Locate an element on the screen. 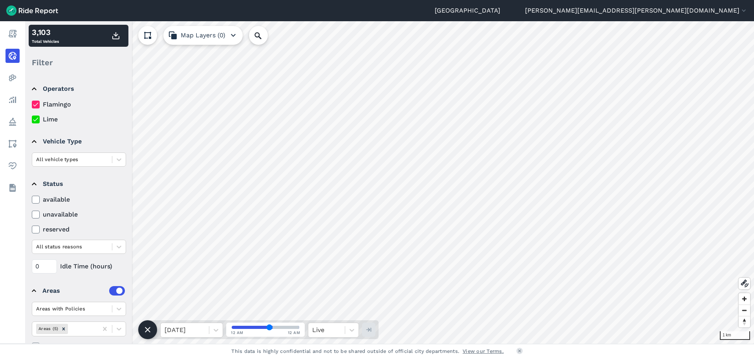  a: Report is located at coordinates (13, 34).